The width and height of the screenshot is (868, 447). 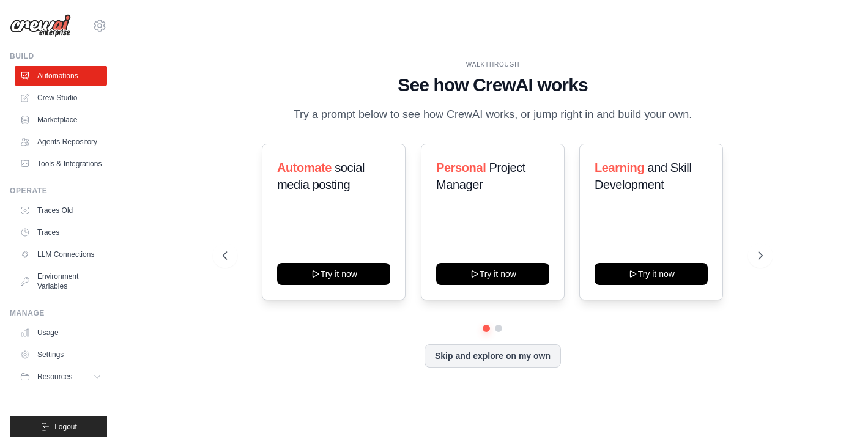 What do you see at coordinates (643, 176) in the screenshot?
I see `span: and Skill Development` at bounding box center [643, 176].